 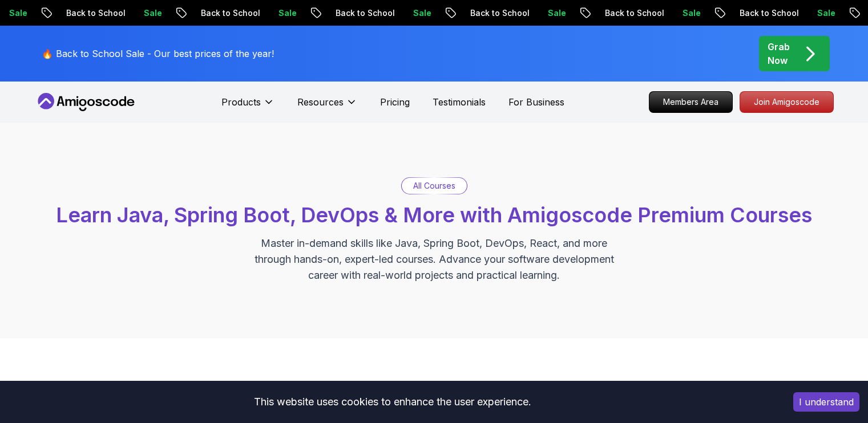 I want to click on p: Grab Now, so click(x=779, y=54).